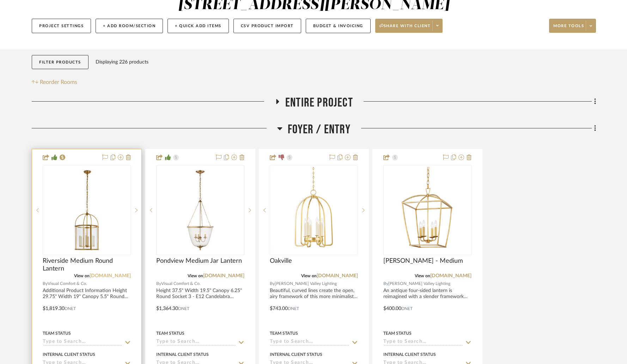 Image resolution: width=627 pixels, height=364 pixels. I want to click on span: Pondview Medium Jar Lantern, so click(199, 261).